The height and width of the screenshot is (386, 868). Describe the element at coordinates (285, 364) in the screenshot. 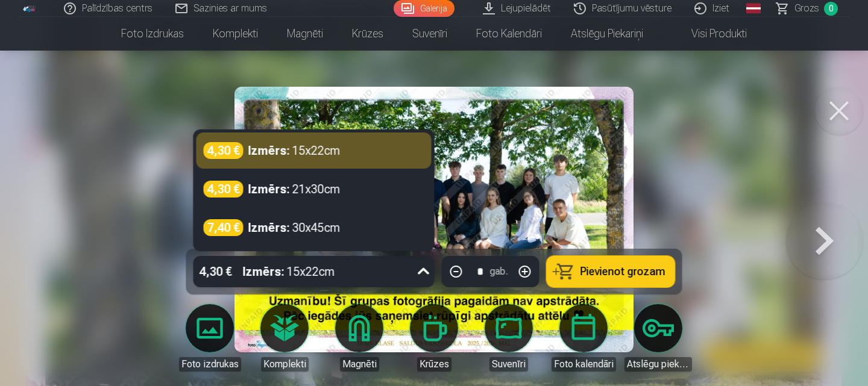

I see `div: Komplekti` at that location.